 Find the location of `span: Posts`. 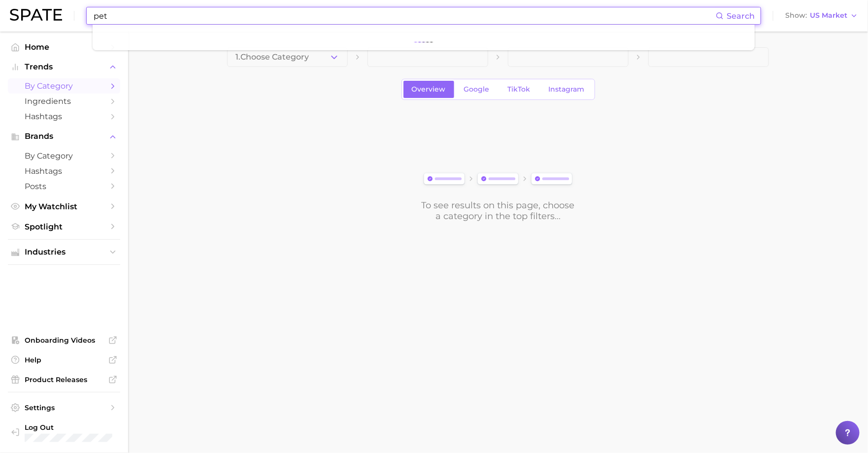

span: Posts is located at coordinates (64, 186).